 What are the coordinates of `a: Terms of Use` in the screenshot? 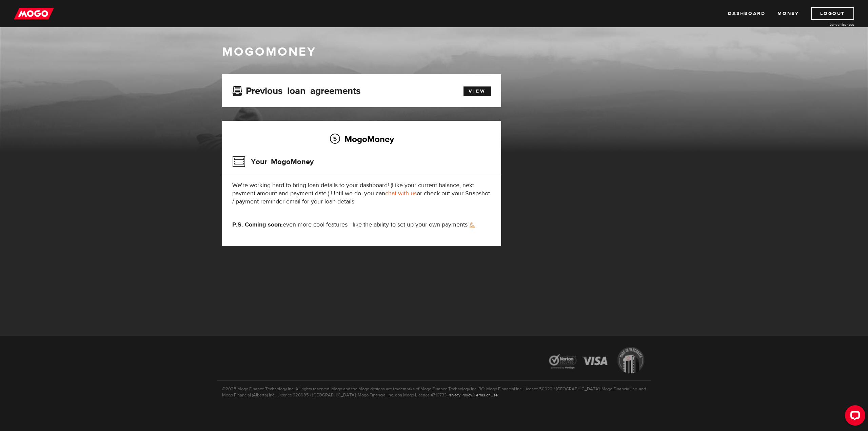 It's located at (486, 395).